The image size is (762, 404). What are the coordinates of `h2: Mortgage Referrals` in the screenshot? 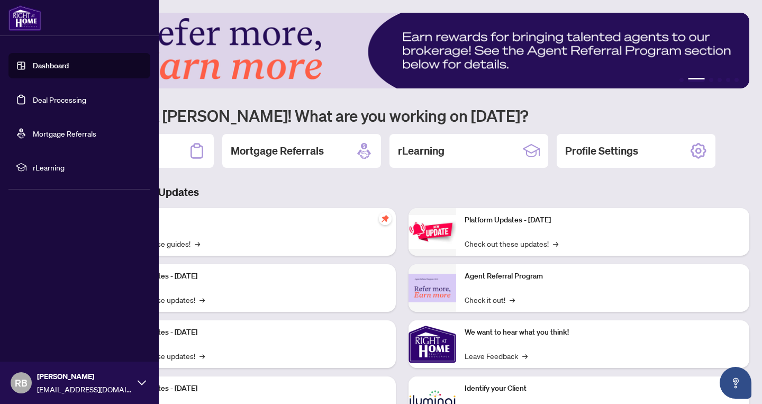 It's located at (277, 151).